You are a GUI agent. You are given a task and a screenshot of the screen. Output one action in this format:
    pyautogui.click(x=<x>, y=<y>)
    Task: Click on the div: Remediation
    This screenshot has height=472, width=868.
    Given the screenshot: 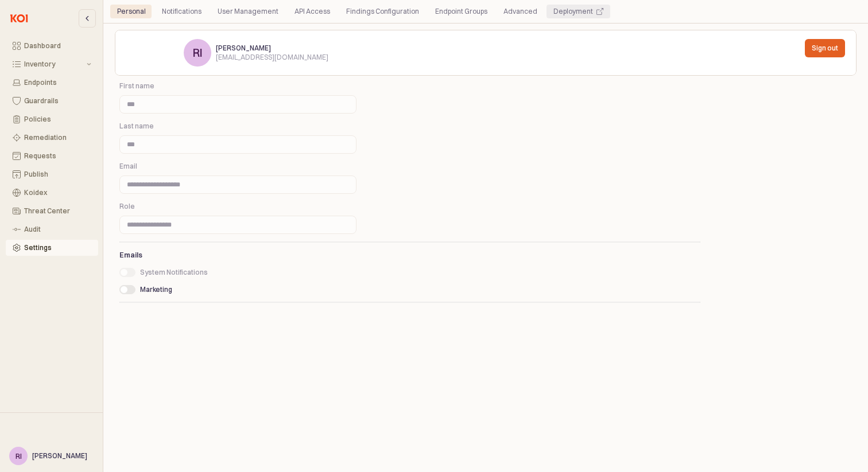 What is the action you would take?
    pyautogui.click(x=58, y=138)
    